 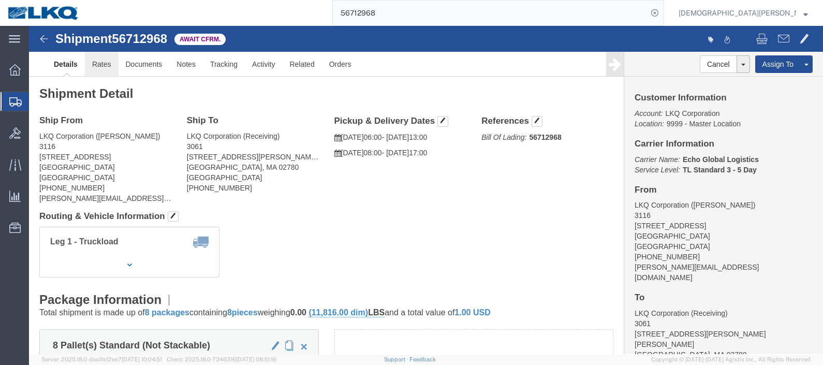 What do you see at coordinates (222, 359) in the screenshot?
I see `span: Client: 2025.18.0-7346316` at bounding box center [222, 359].